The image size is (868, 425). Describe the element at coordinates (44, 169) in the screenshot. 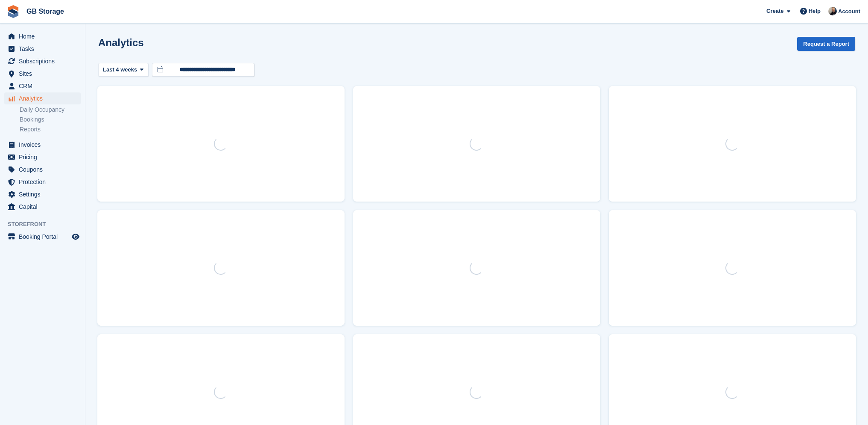

I see `span: Coupons` at that location.